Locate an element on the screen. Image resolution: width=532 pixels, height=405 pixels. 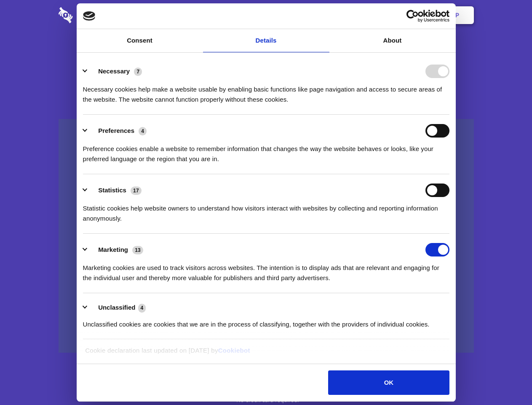
a: About is located at coordinates (393, 41).